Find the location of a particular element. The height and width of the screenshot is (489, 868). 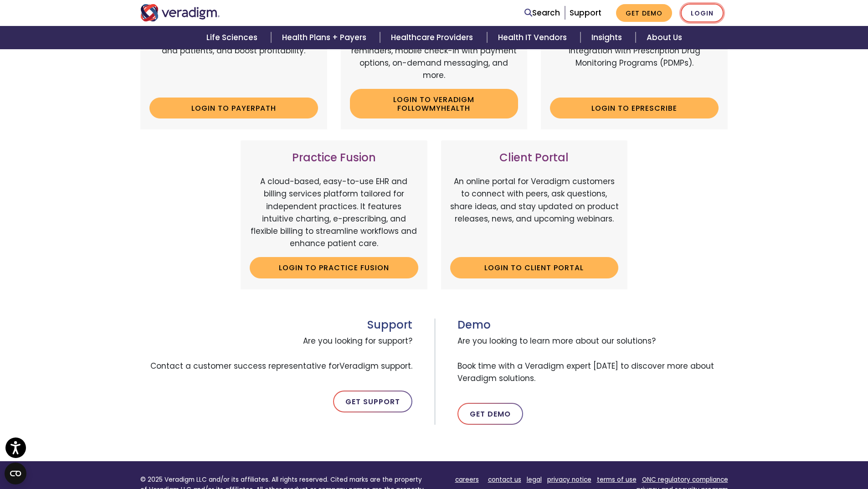

span: Are you looking for support? Contact a customer success representative for is located at coordinates (276, 353).